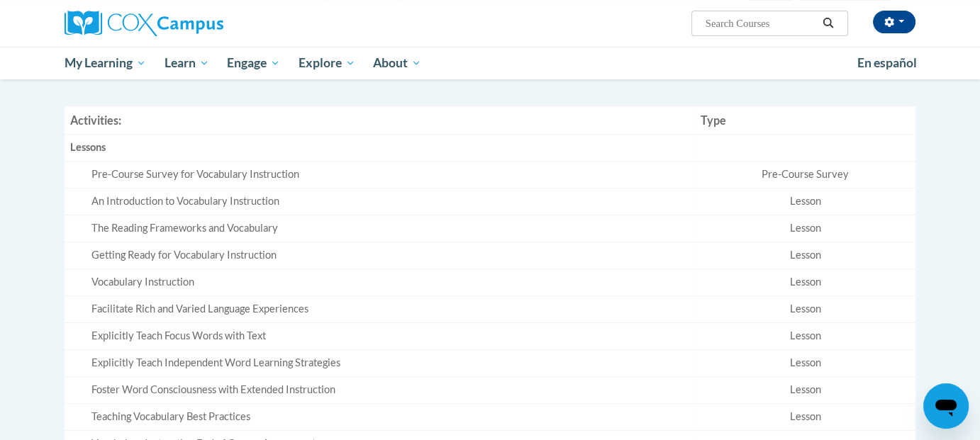 The width and height of the screenshot is (980, 440). What do you see at coordinates (828, 24) in the screenshot?
I see `button: Search` at bounding box center [828, 24].